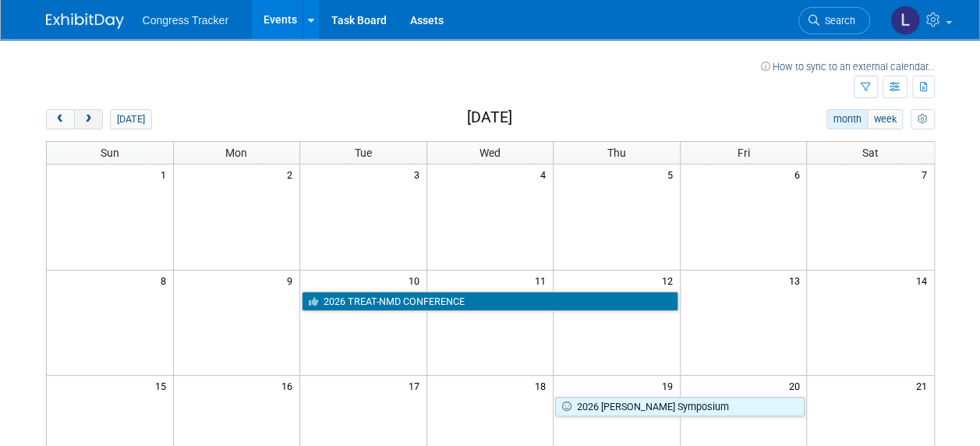 This screenshot has width=980, height=446. I want to click on span: 19, so click(670, 385).